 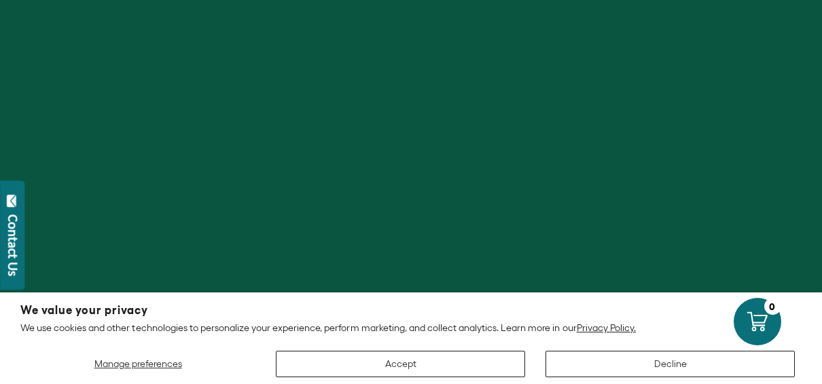 I want to click on button: Decline, so click(x=670, y=364).